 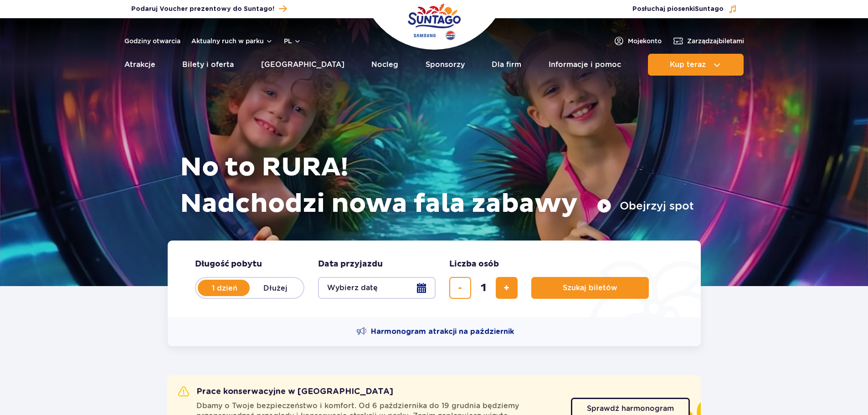 What do you see at coordinates (590, 288) in the screenshot?
I see `button: Szukaj biletów` at bounding box center [590, 288].